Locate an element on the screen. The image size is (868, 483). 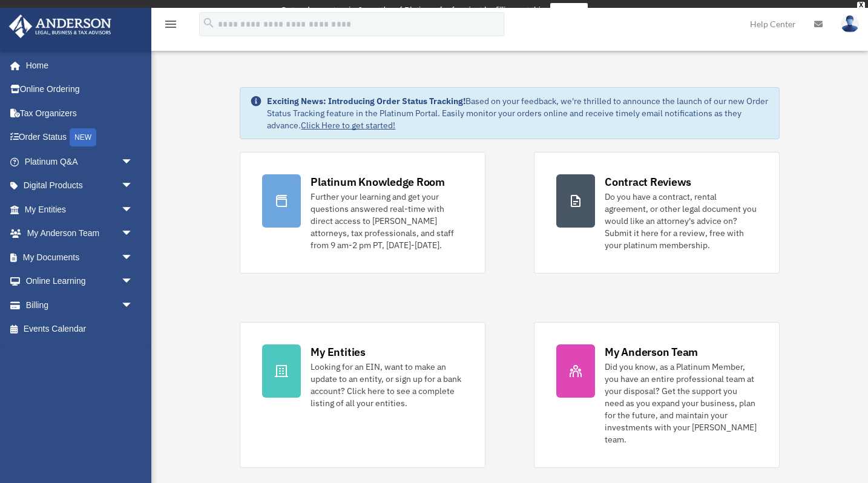
a: Digital Productsarrow_drop_down is located at coordinates (80, 186).